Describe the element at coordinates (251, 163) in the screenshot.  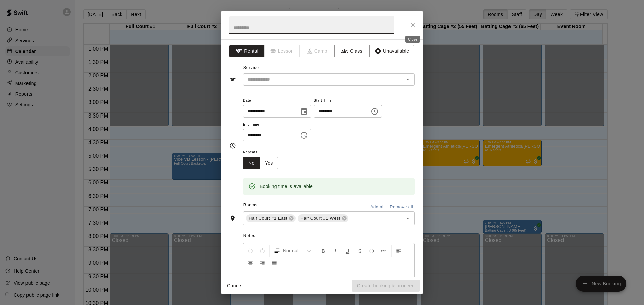
I see `button: No` at that location.